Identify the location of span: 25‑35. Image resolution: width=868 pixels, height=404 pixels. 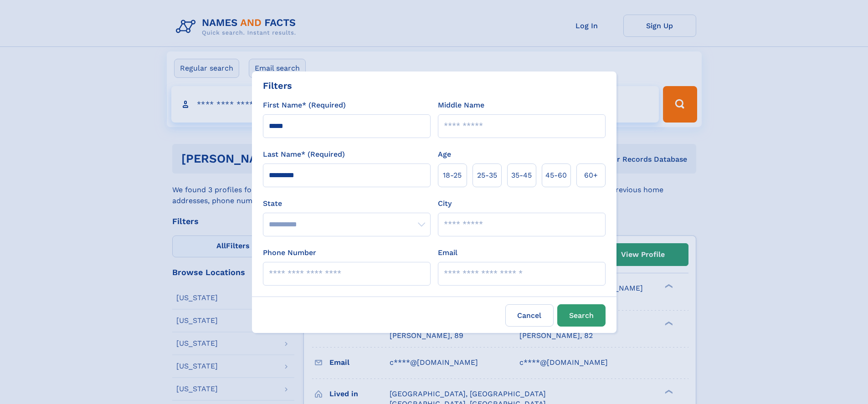
(487, 175).